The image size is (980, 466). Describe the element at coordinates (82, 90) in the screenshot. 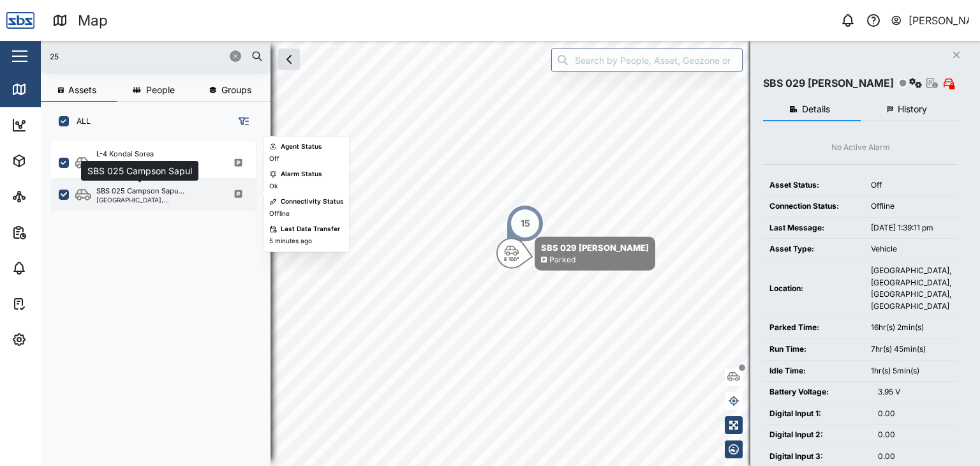

I see `span: Assets` at that location.